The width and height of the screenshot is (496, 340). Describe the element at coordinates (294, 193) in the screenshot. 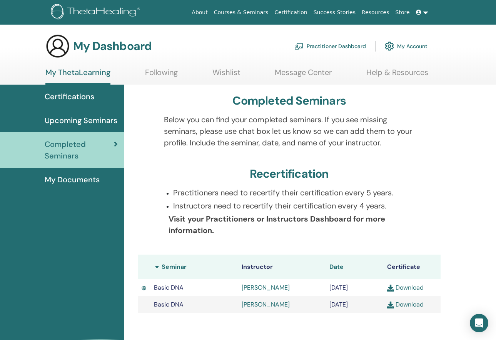

I see `p: Practitioners need to recertify their certification every 5 years.` at that location.